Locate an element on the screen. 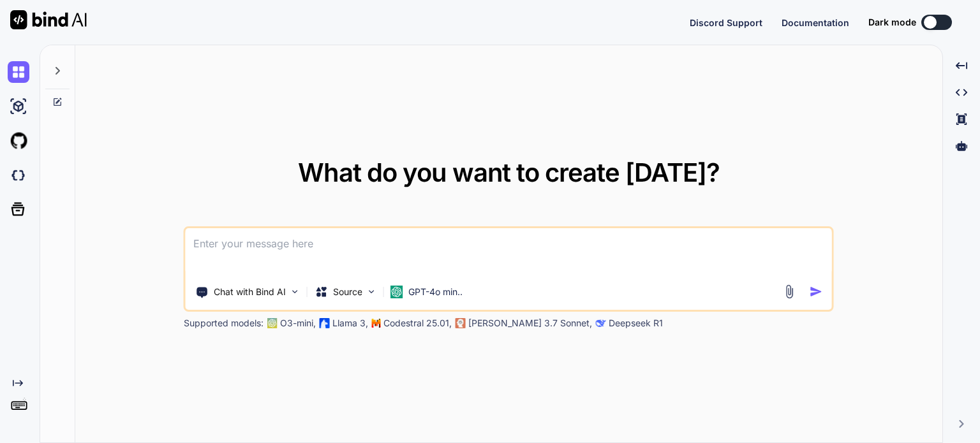 This screenshot has width=980, height=443. img: Pick Models is located at coordinates (371, 291).